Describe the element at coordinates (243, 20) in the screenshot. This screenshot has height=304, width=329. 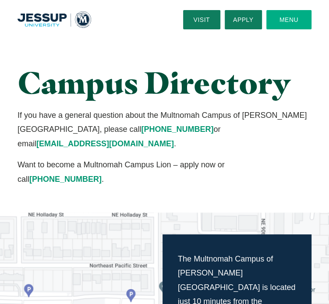
I see `a: Apply` at that location.